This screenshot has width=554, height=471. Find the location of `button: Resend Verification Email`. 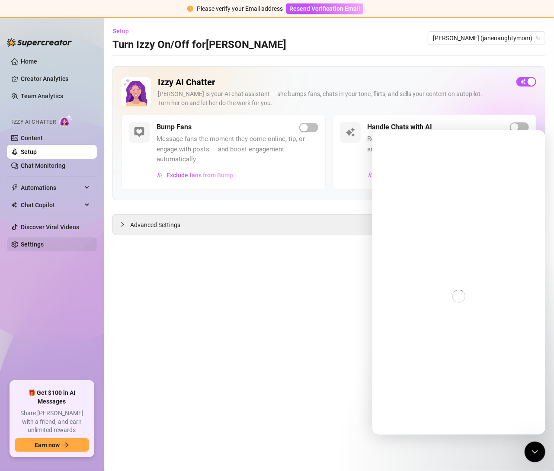

button: Resend Verification Email is located at coordinates (325, 9).